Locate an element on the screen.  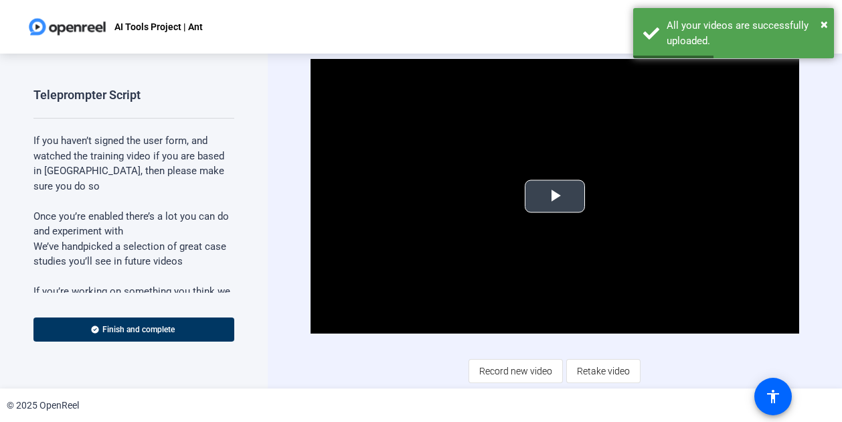
div: Teleprompter Script is located at coordinates (87, 95).